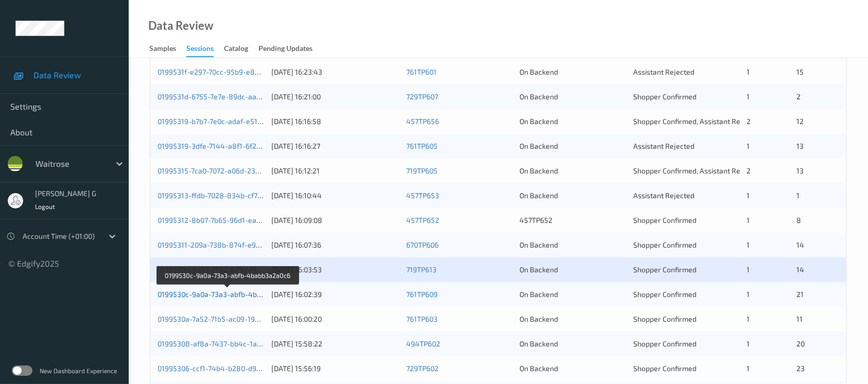 The height and width of the screenshot is (384, 868). Describe the element at coordinates (227, 220) in the screenshot. I see `a: 01995312-8b07-7b65-96d1-ea069240bc12` at that location.